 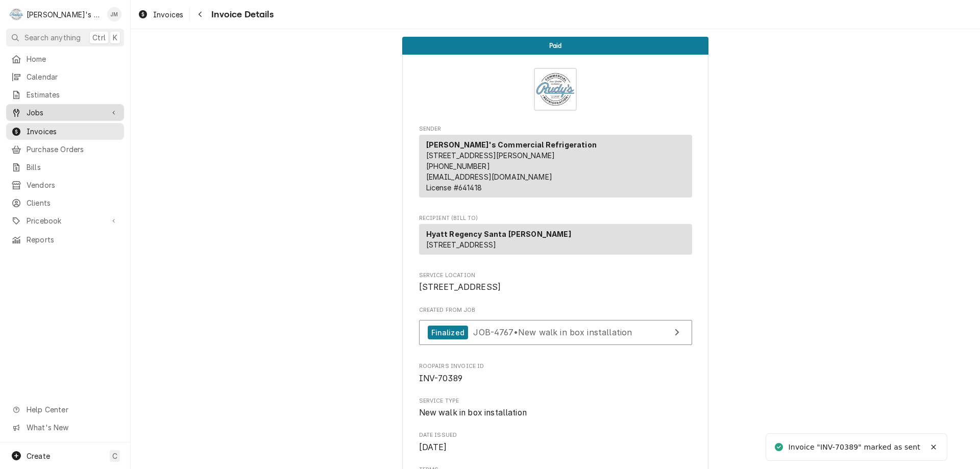 I want to click on a: Go to Pricebook, so click(x=64, y=221).